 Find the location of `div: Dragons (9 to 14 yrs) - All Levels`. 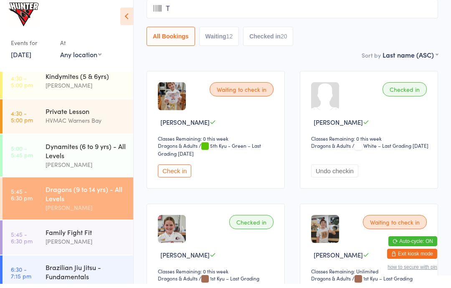

div: Dragons (9 to 14 yrs) - All Levels is located at coordinates (86, 198).